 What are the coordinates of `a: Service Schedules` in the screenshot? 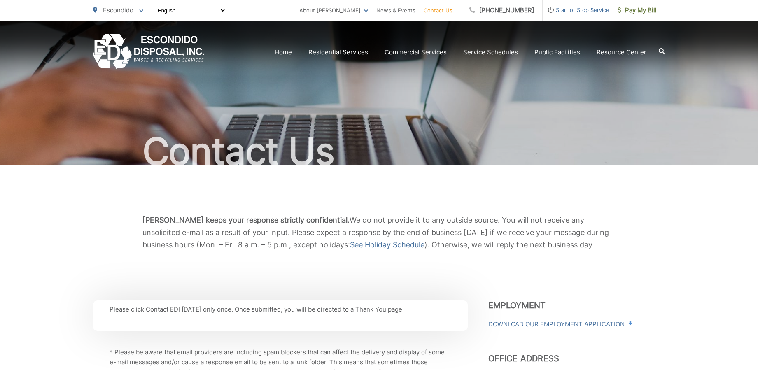 It's located at (491, 52).